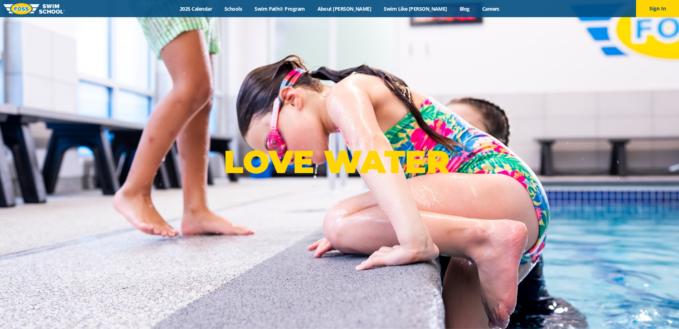 This screenshot has height=329, width=679. I want to click on img: FOSS Swim School Logo, so click(34, 9).